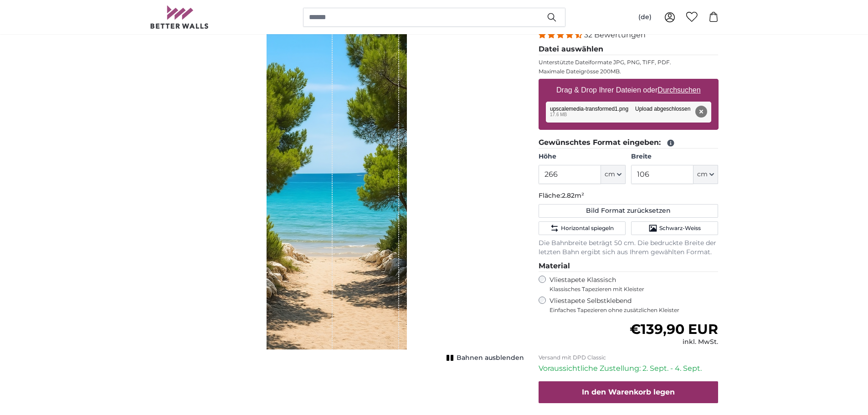 This screenshot has height=415, width=868. I want to click on p: Fläche:, so click(628, 196).